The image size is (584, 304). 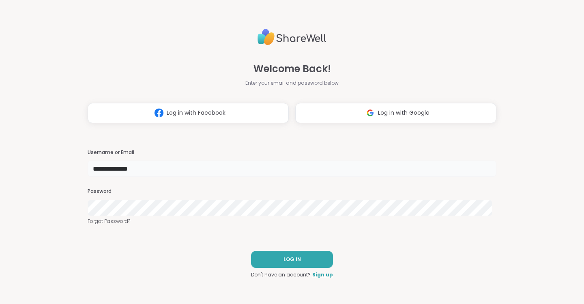 I want to click on span: Welcome Back!, so click(x=292, y=69).